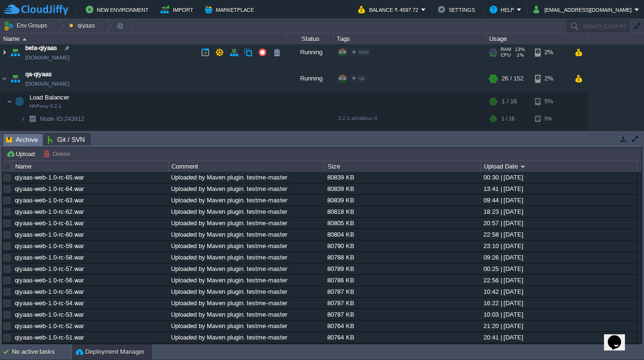 The width and height of the screenshot is (644, 360). I want to click on button: Env Groups, so click(27, 26).